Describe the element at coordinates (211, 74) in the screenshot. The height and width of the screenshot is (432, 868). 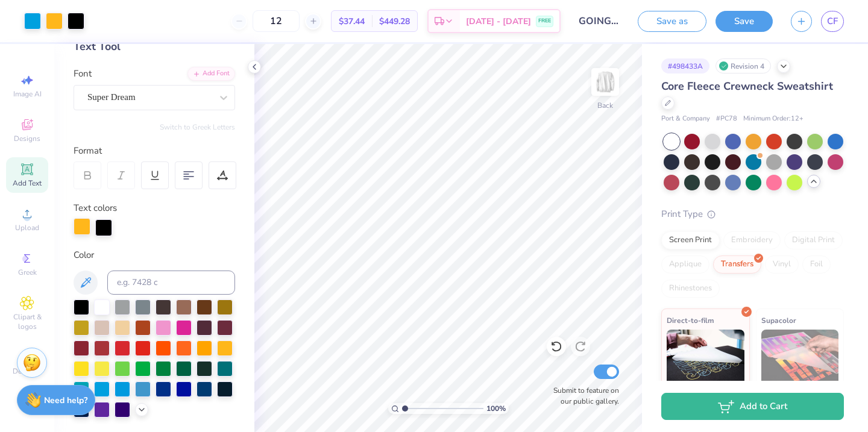
I see `div: Add Font` at that location.